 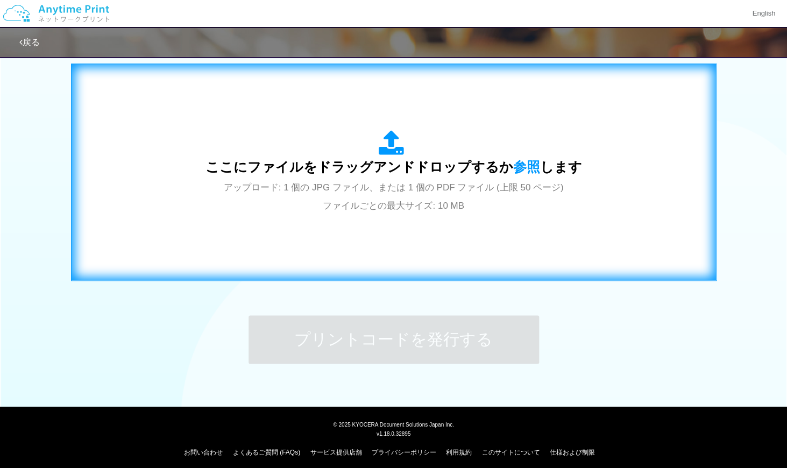 What do you see at coordinates (572, 452) in the screenshot?
I see `a: 仕様および制限` at bounding box center [572, 452].